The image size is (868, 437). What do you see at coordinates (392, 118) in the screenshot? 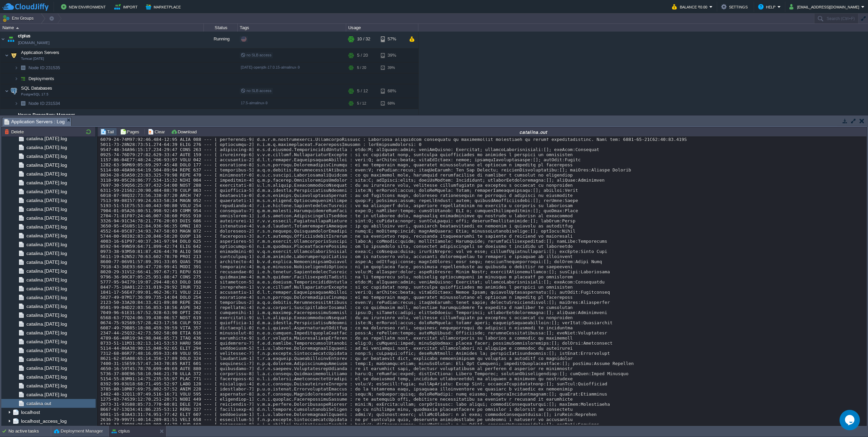
I see `div: 1%` at bounding box center [392, 118].